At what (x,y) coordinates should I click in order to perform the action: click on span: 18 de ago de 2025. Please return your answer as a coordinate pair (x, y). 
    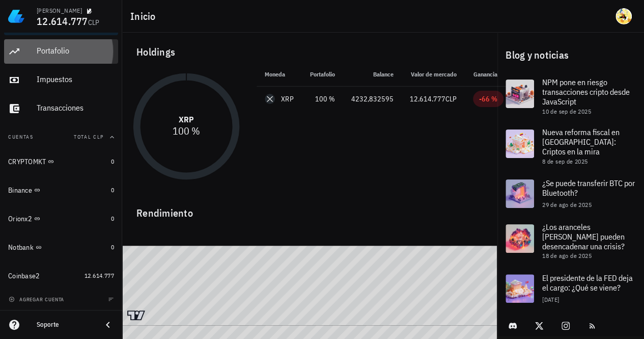
    Looking at the image, I should click on (566, 255).